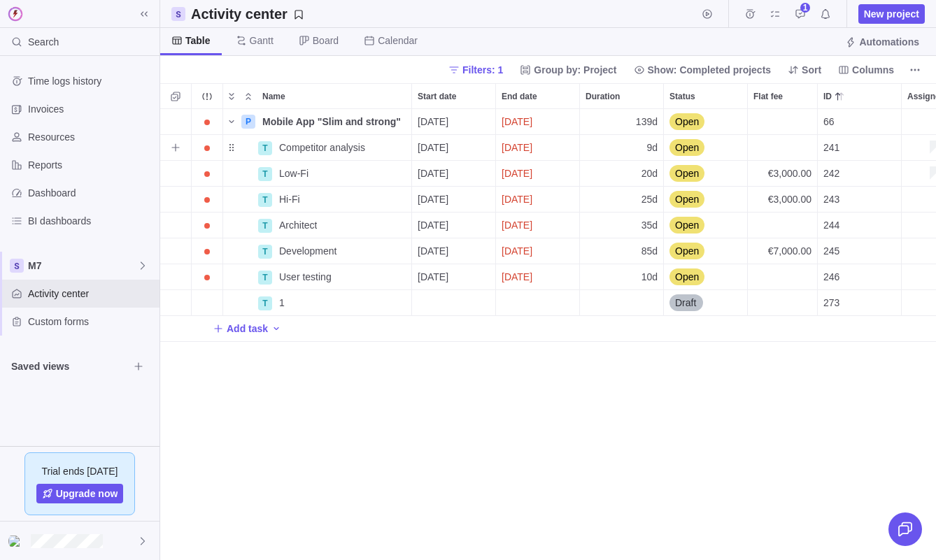 This screenshot has width=936, height=560. What do you see at coordinates (436, 96) in the screenshot?
I see `span: Start date` at bounding box center [436, 96].